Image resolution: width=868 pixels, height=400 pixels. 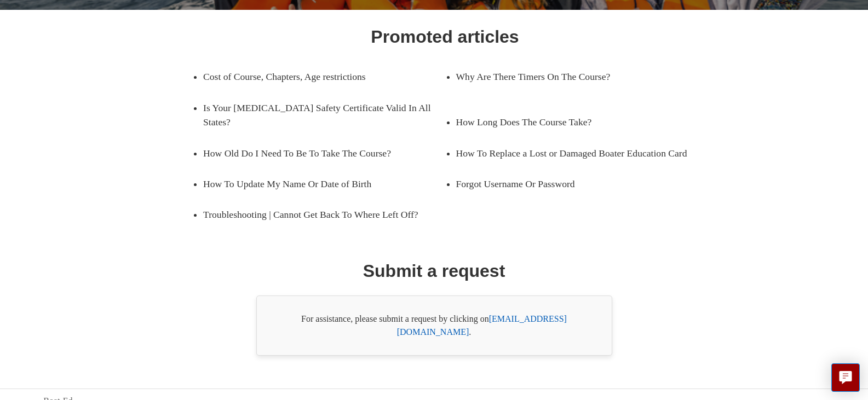 I want to click on a: How Long Does The Course Take?, so click(x=568, y=122).